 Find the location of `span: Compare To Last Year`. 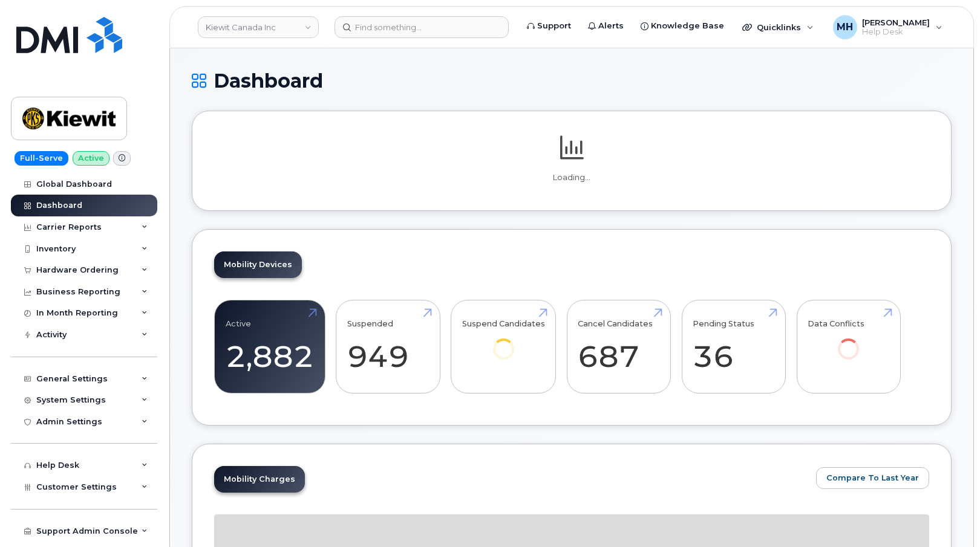

span: Compare To Last Year is located at coordinates (873, 478).